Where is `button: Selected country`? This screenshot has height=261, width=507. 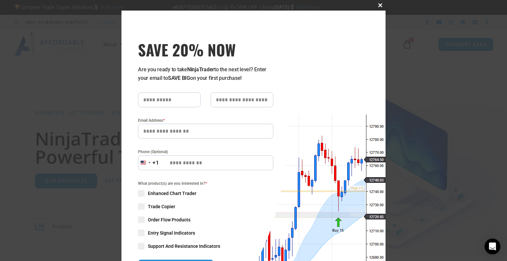 button: Selected country is located at coordinates (149, 163).